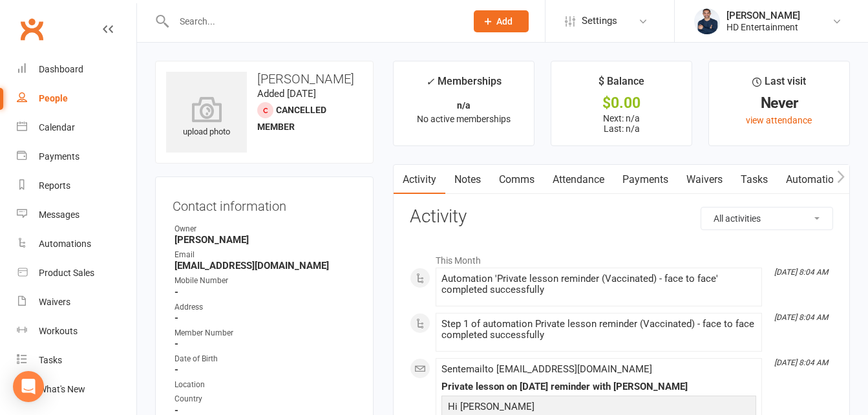 This screenshot has width=868, height=415. What do you see at coordinates (265, 358) in the screenshot?
I see `div: Date of Birth` at bounding box center [265, 358].